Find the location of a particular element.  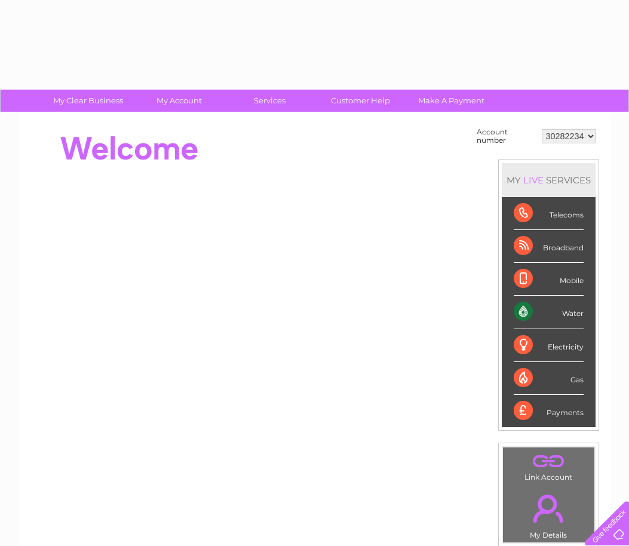

div: Broadband is located at coordinates (548, 246).